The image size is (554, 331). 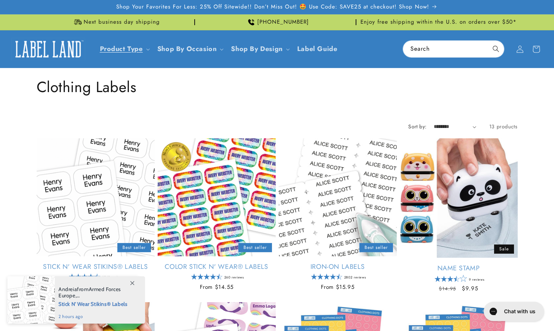 What do you see at coordinates (124, 49) in the screenshot?
I see `summary: Product Type` at bounding box center [124, 49].